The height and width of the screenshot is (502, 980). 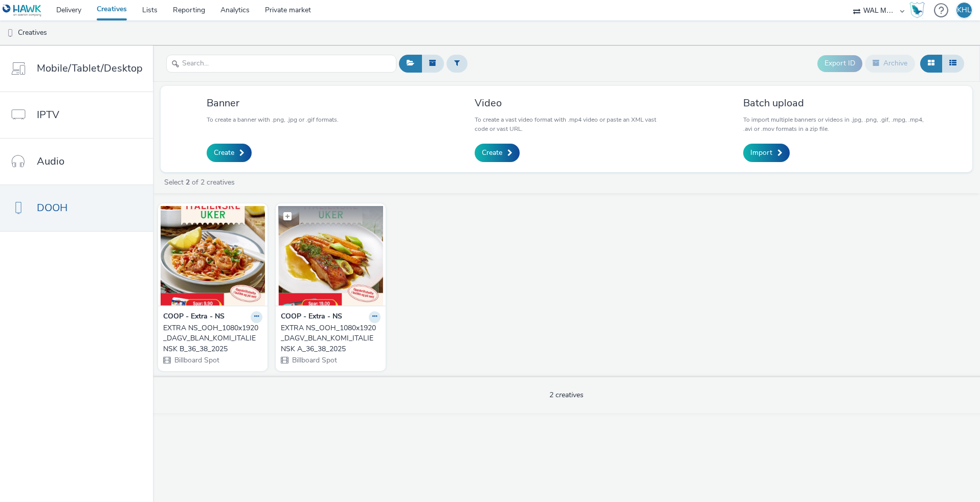 I want to click on button: Export ID, so click(x=840, y=64).